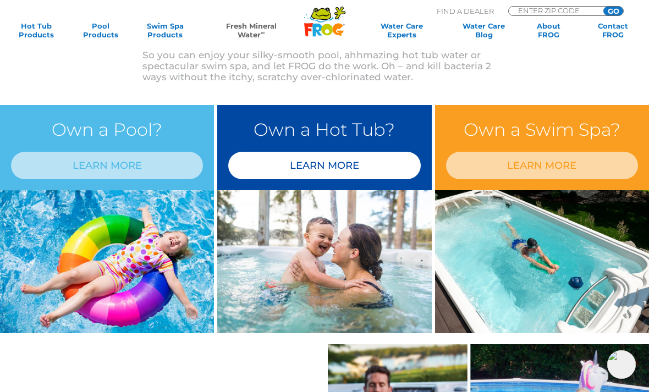 Image resolution: width=649 pixels, height=392 pixels. What do you see at coordinates (324, 262) in the screenshot?
I see `img: min-water-img-right` at bounding box center [324, 262].